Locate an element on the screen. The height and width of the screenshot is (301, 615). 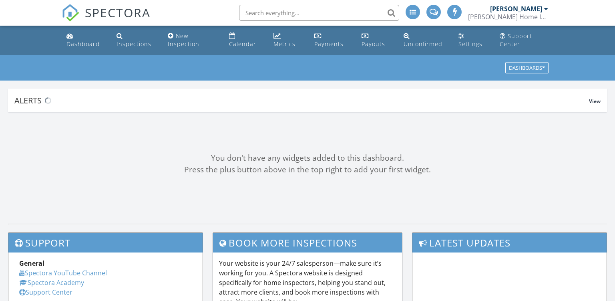
a: Payments is located at coordinates (331, 40).